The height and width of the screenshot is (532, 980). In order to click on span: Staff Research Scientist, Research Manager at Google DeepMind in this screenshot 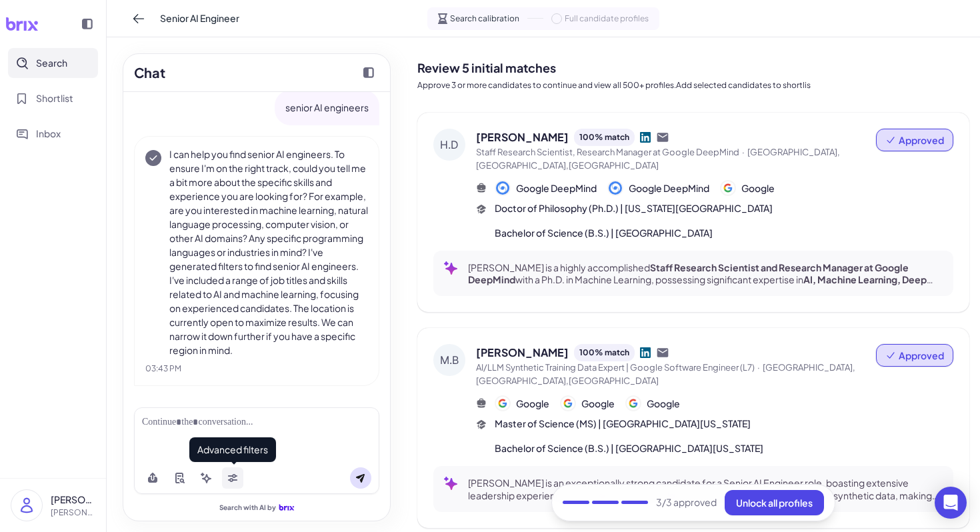, I will do `click(607, 152)`.